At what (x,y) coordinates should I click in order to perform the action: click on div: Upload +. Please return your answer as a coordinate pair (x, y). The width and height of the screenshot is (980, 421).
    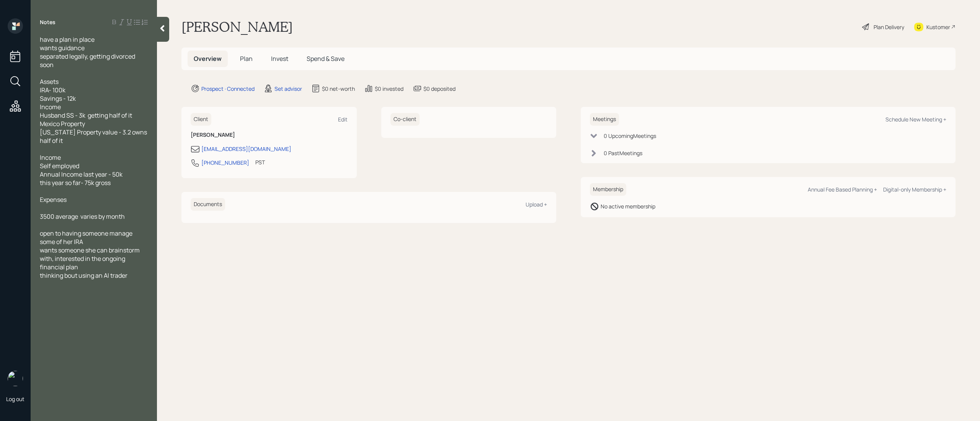
    Looking at the image, I should click on (537, 204).